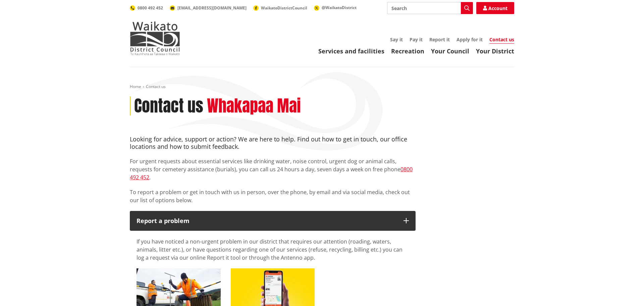 The image size is (644, 306). I want to click on h4: Looking for advice, support or action? We are here to help. Find out how to get in touch, our off..., so click(273, 143).